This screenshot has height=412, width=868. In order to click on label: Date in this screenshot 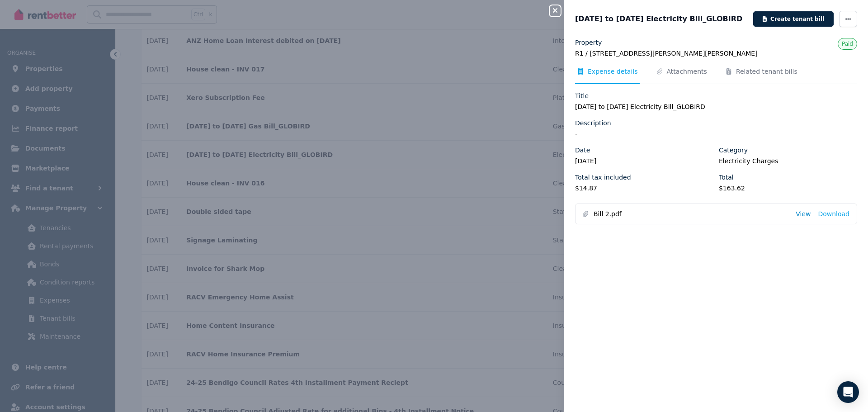, I will do `click(582, 150)`.